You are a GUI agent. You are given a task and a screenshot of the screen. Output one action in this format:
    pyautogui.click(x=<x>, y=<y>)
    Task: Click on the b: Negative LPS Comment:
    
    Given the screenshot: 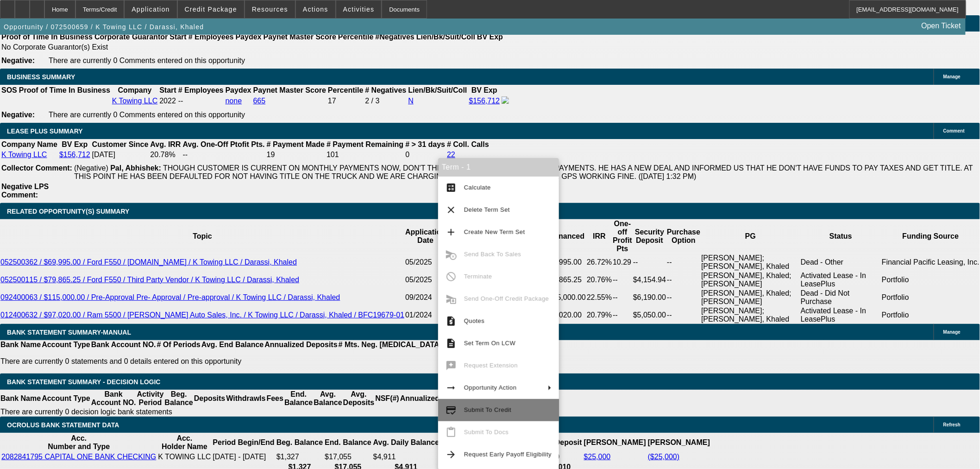 What is the action you would take?
    pyautogui.click(x=25, y=191)
    